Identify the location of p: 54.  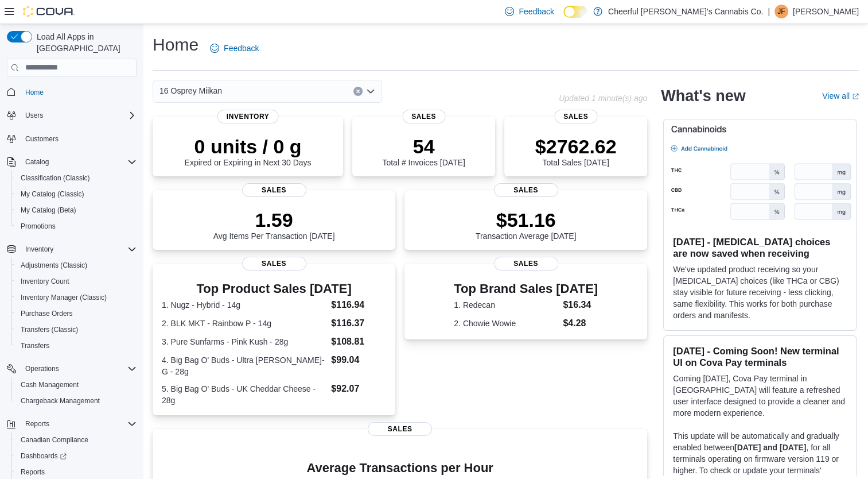
(423, 146).